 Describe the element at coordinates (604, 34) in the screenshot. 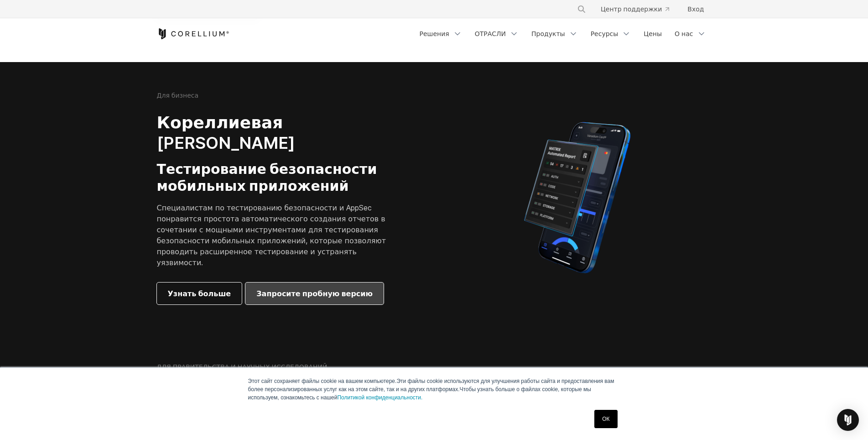

I see `ya-tr-span: Ресурсы` at that location.